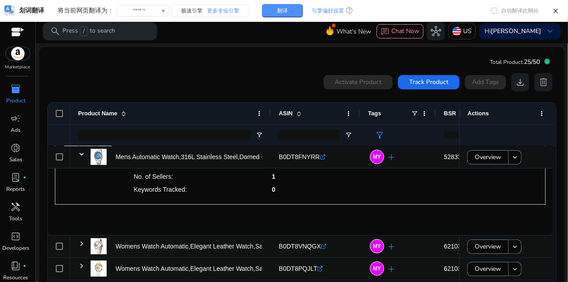 This screenshot has height=282, width=568. I want to click on p: Keywords Tracked:, so click(160, 189).